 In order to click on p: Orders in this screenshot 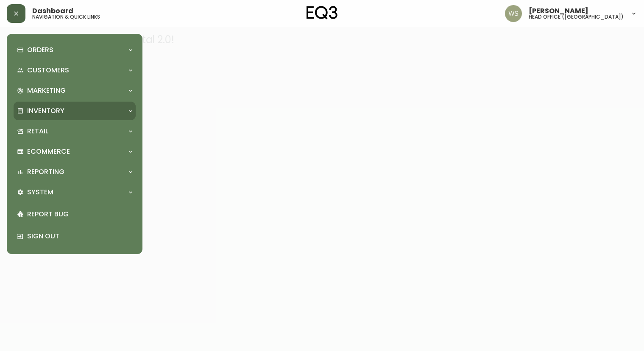, I will do `click(40, 50)`.